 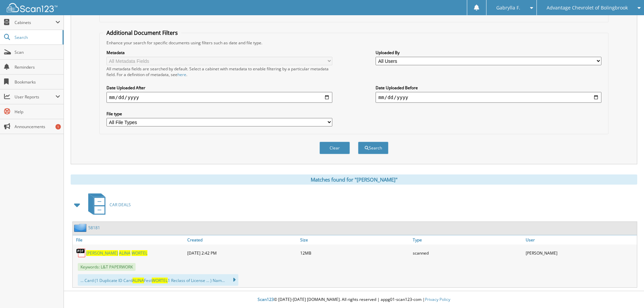 I want to click on div: scanned, so click(x=468, y=253).